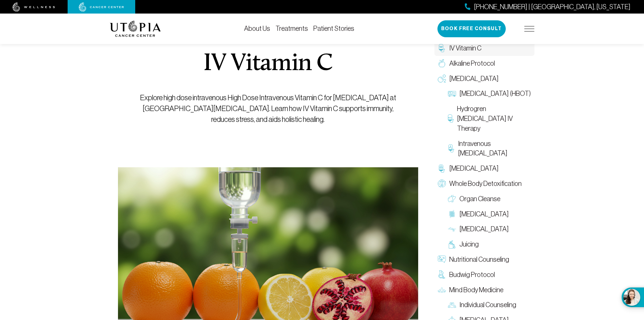  I want to click on img: Nutritional Counseling, so click(442, 259).